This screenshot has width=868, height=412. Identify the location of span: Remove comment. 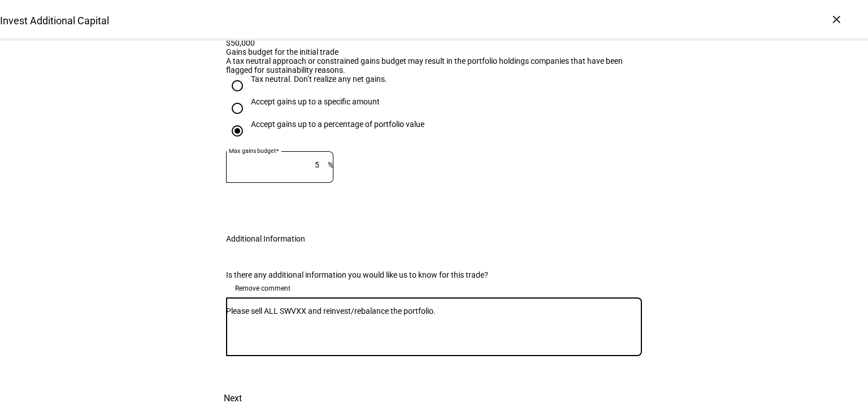
(263, 289).